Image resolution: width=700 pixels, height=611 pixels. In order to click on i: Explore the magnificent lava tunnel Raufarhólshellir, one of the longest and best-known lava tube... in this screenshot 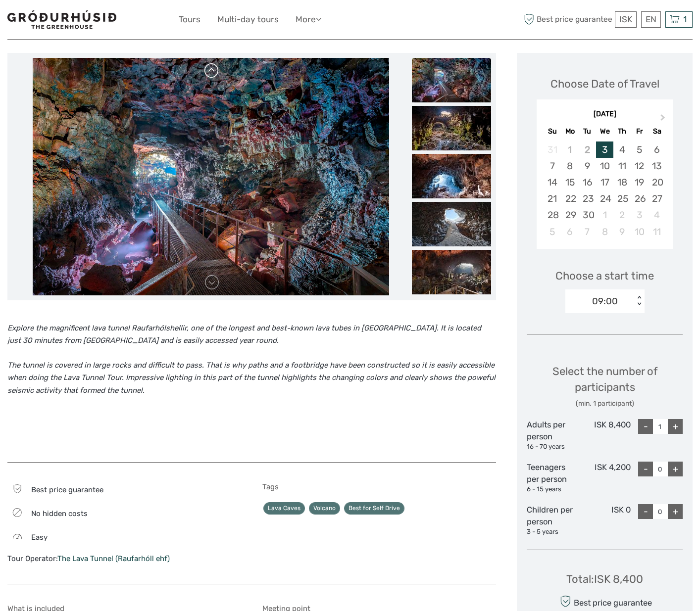, I will do `click(244, 335)`.